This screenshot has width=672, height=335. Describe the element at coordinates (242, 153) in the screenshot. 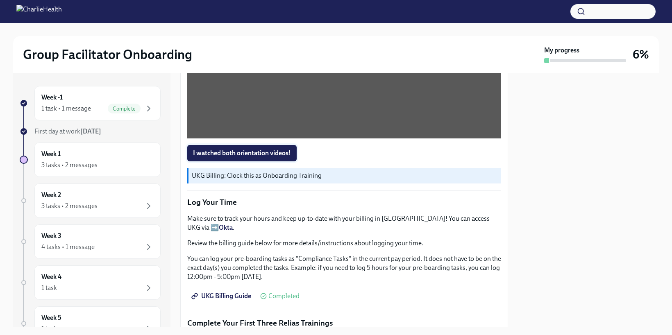

I see `span: I watched both orientation videos!` at that location.